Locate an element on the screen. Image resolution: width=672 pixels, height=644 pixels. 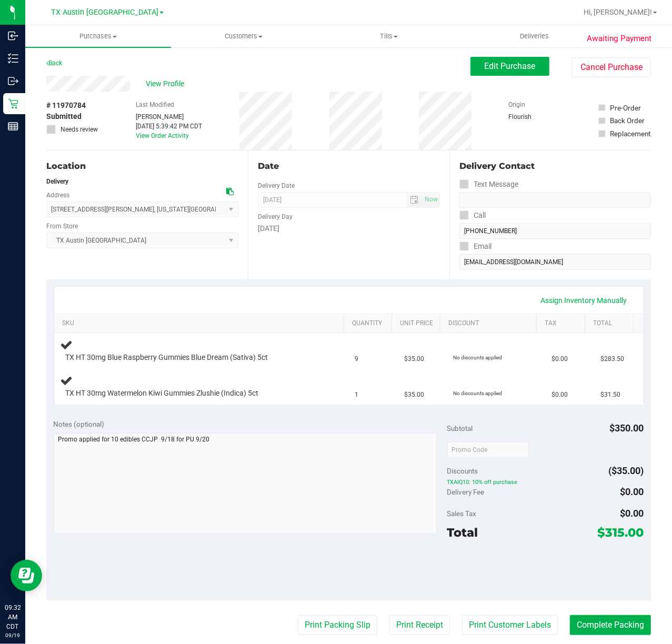
label: Origin is located at coordinates (517, 105).